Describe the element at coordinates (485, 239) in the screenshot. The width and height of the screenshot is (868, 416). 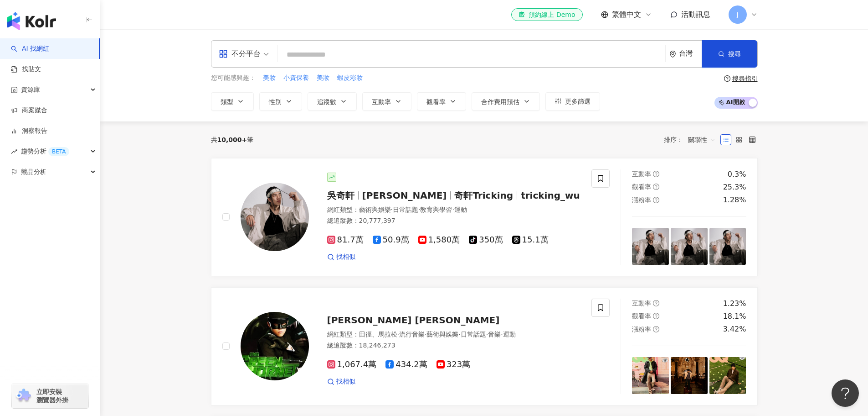
I see `span: 350萬` at that location.